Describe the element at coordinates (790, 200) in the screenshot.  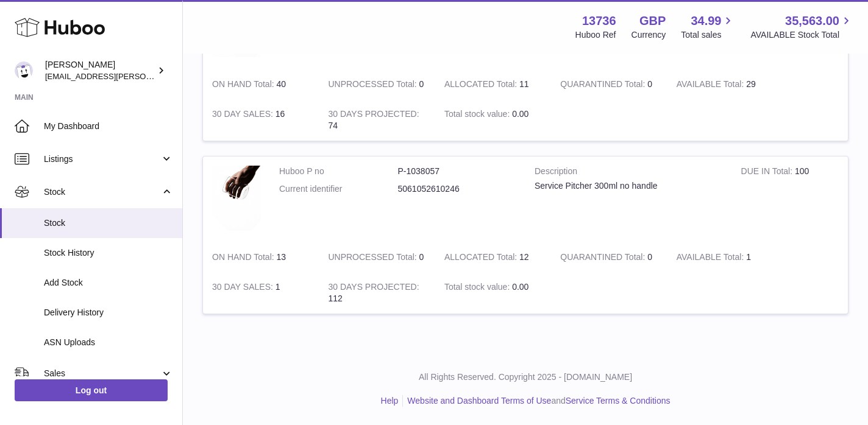
I see `td: 100` at that location.